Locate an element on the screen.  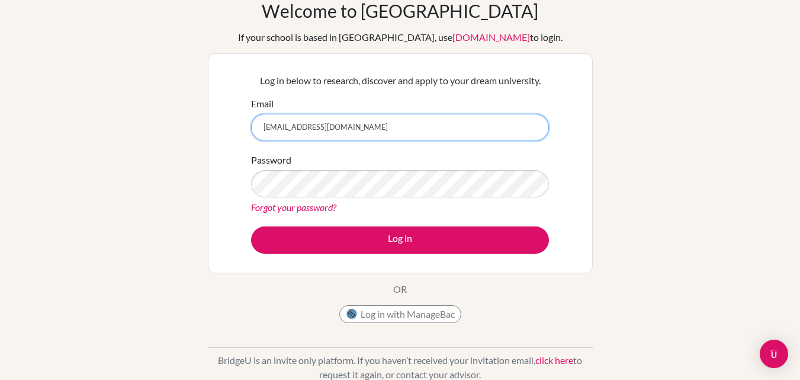
a: Forgot your password? is located at coordinates (294, 207).